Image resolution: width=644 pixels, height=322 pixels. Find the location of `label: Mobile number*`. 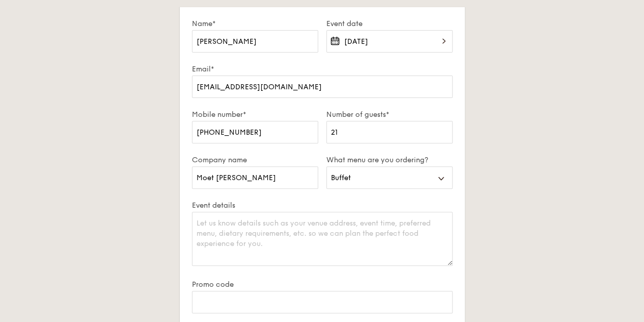

label: Mobile number* is located at coordinates (255, 114).